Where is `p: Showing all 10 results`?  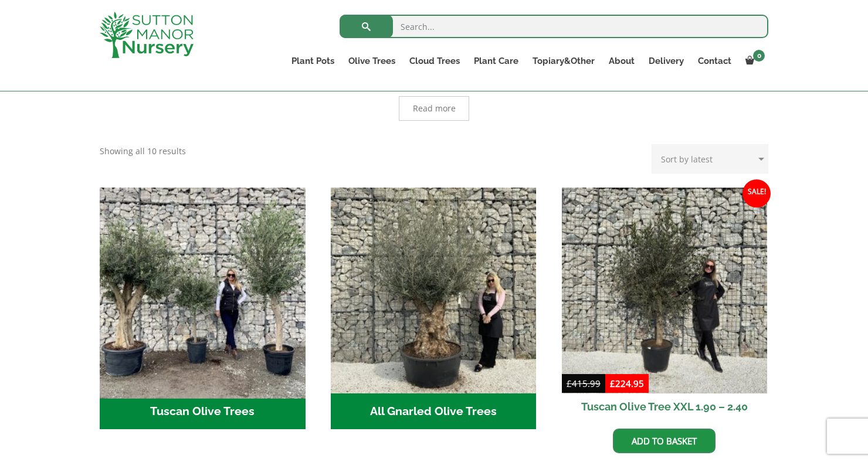 p: Showing all 10 results is located at coordinates (142, 151).